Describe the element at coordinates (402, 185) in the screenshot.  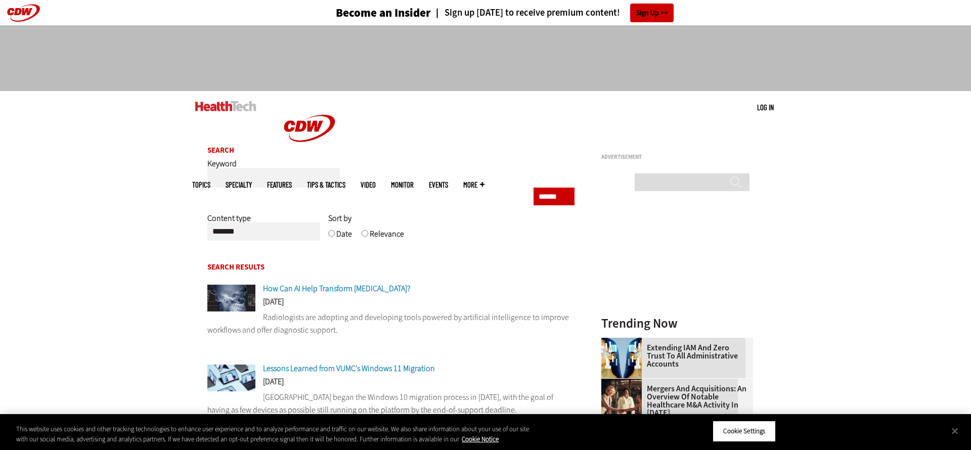
I see `a: MonITor` at that location.